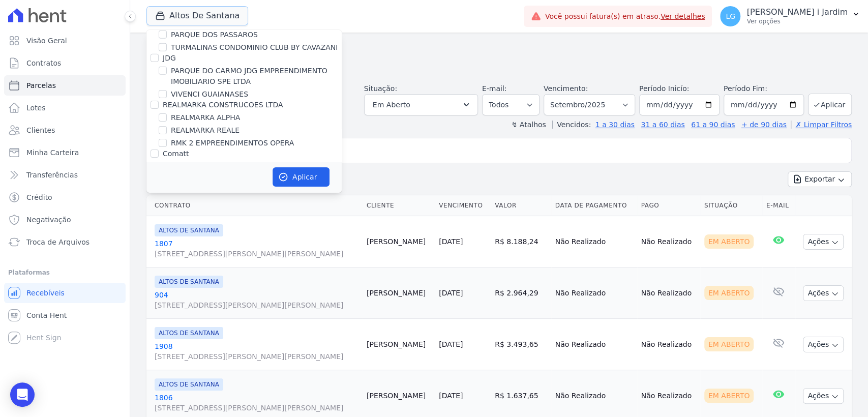  What do you see at coordinates (232, 143) in the screenshot?
I see `label: RMK 2 EMPREENDIMENTOS OPERA` at bounding box center [232, 143].